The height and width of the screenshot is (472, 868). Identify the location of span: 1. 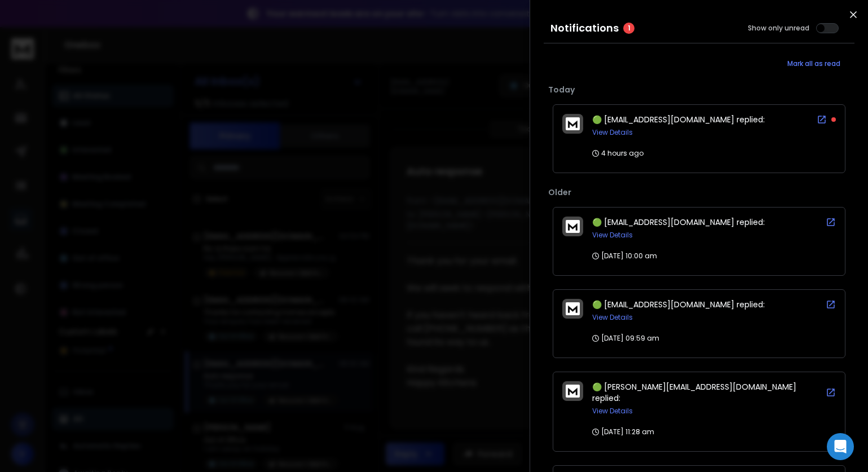
(630, 28).